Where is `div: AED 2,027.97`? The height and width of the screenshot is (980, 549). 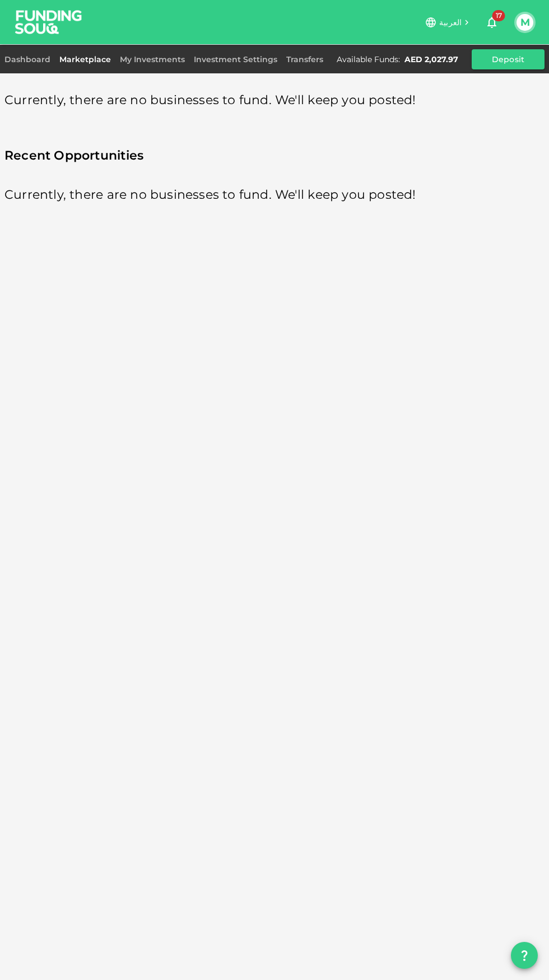
div: AED 2,027.97 is located at coordinates (432, 60).